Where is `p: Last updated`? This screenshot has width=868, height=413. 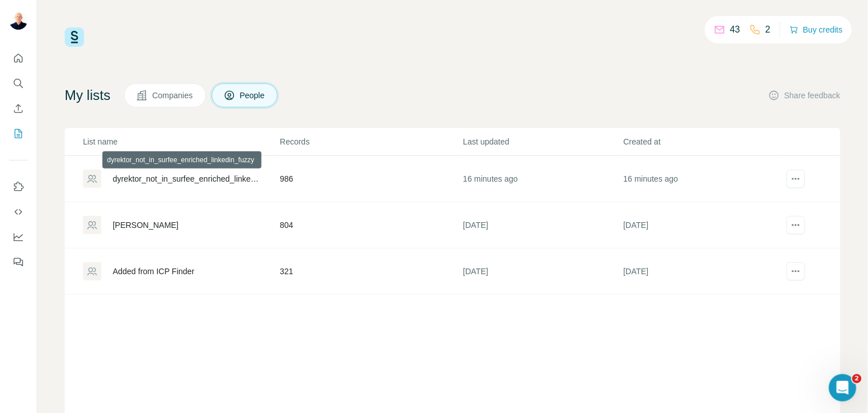 p: Last updated is located at coordinates (543, 142).